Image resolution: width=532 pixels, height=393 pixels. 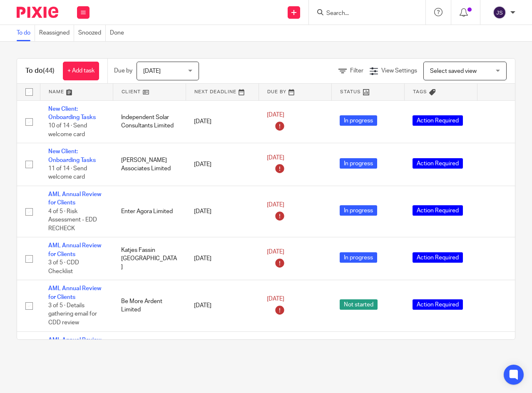 I want to click on h1: To do, so click(x=40, y=71).